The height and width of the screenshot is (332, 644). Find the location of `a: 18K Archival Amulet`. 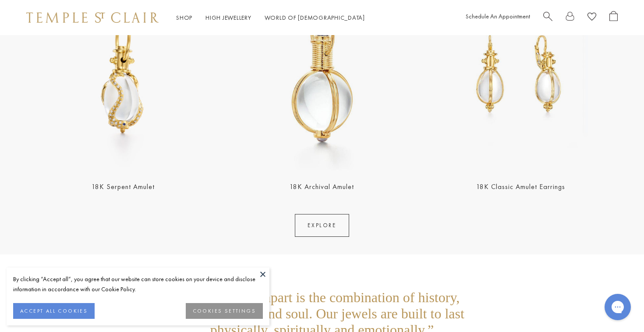

a: 18K Archival Amulet is located at coordinates (321, 186).